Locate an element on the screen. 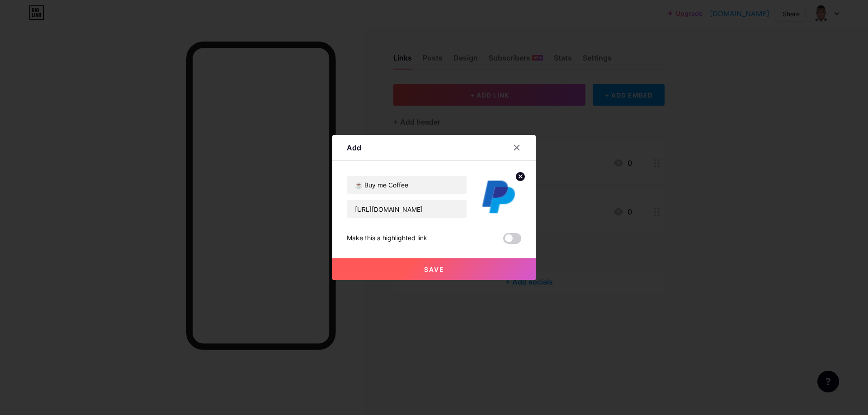  img: link_thumbnail is located at coordinates (500, 197).